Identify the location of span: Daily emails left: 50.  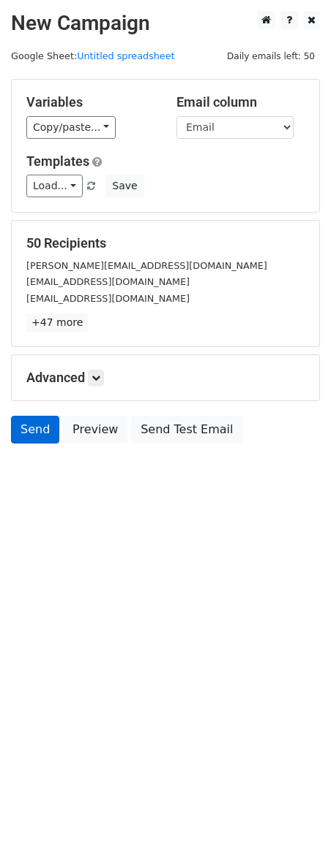
(271, 57).